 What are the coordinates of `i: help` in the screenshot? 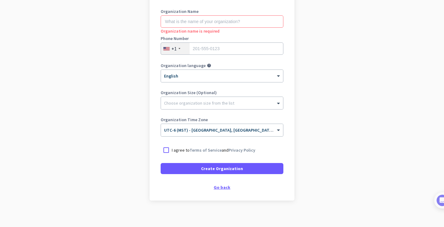 It's located at (209, 66).